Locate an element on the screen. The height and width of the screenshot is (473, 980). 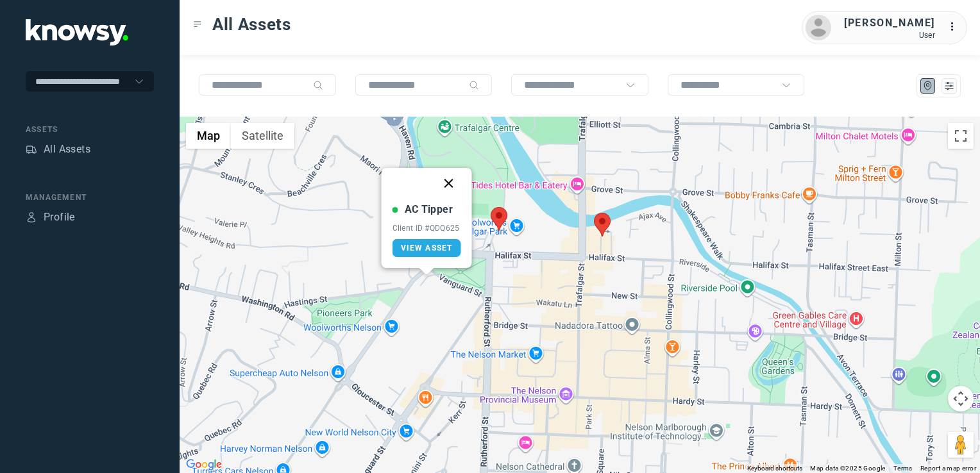
a: Report a map error is located at coordinates (948, 468).